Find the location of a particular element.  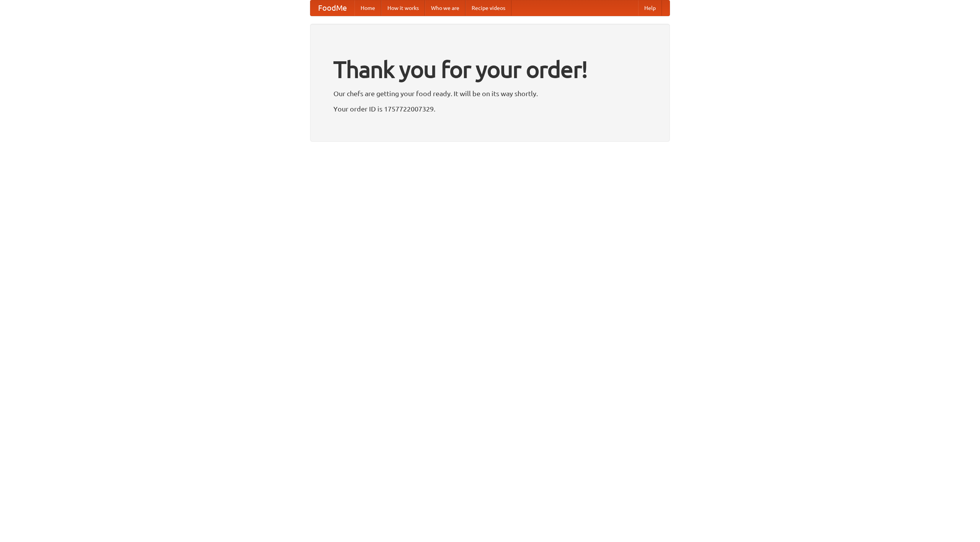

a: How it works is located at coordinates (403, 8).